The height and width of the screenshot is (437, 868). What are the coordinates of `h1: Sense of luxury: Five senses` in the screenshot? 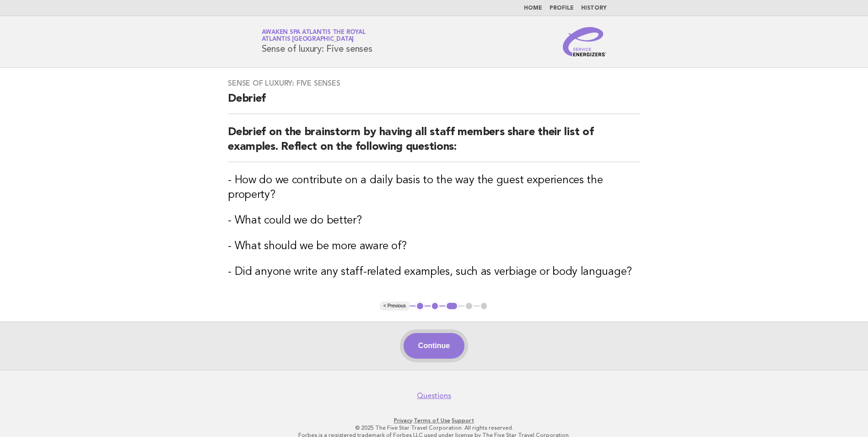 It's located at (317, 42).